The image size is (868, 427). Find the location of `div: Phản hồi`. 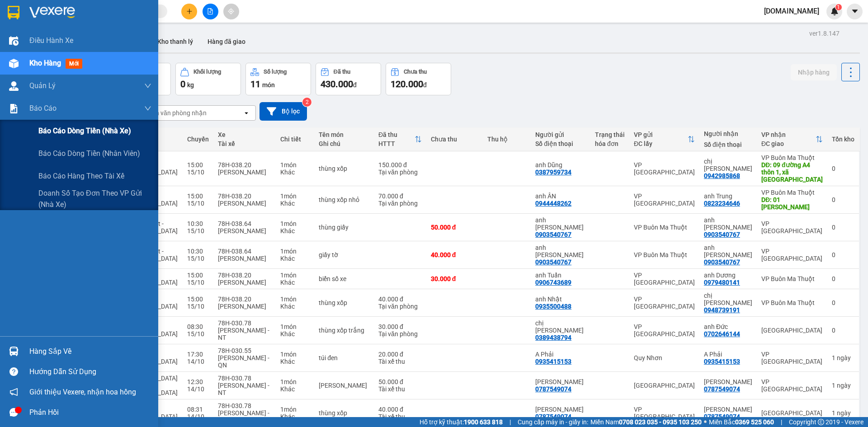

div: Phản hồi is located at coordinates (91, 413).